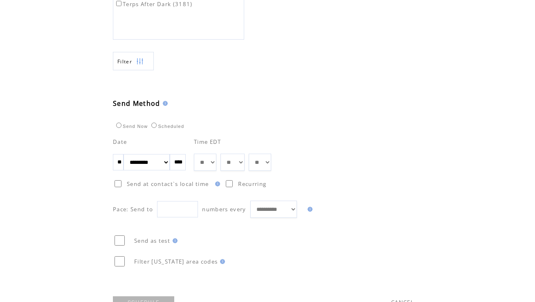 This screenshot has width=535, height=302. I want to click on span: Pace: Send to, so click(133, 209).